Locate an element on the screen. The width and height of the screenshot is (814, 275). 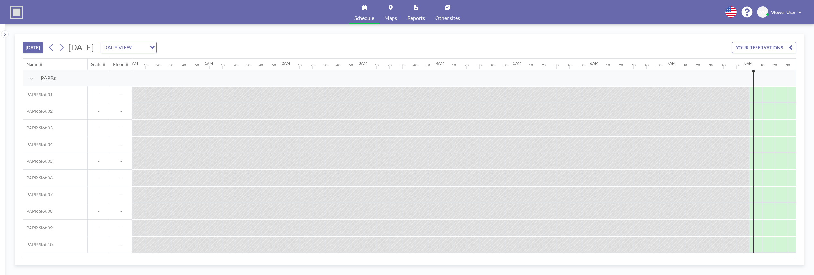
span: PAPR Slot 04 is located at coordinates (38, 145).